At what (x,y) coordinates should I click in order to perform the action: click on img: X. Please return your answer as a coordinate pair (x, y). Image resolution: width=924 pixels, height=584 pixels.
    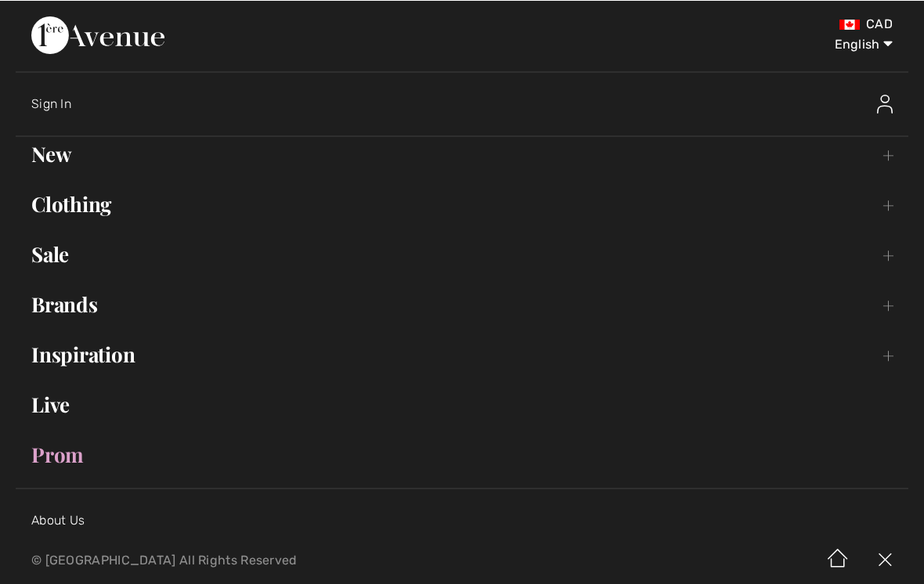
    Looking at the image, I should click on (885, 559).